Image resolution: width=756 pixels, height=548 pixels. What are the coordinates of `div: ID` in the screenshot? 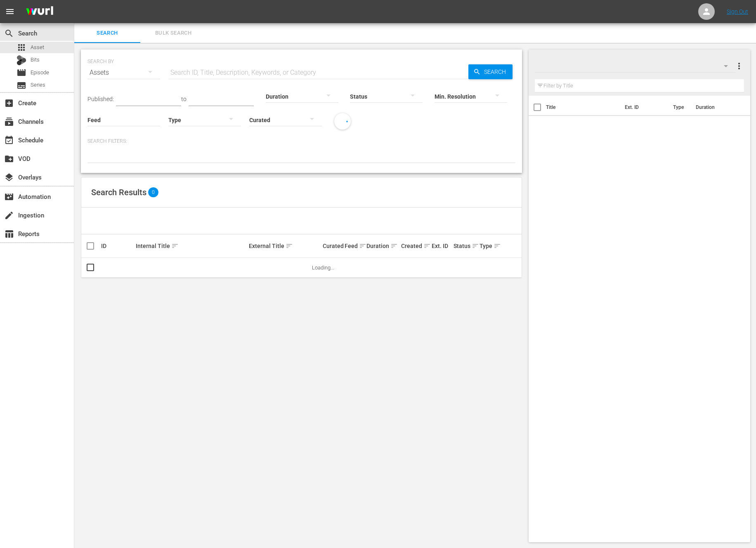 It's located at (117, 246).